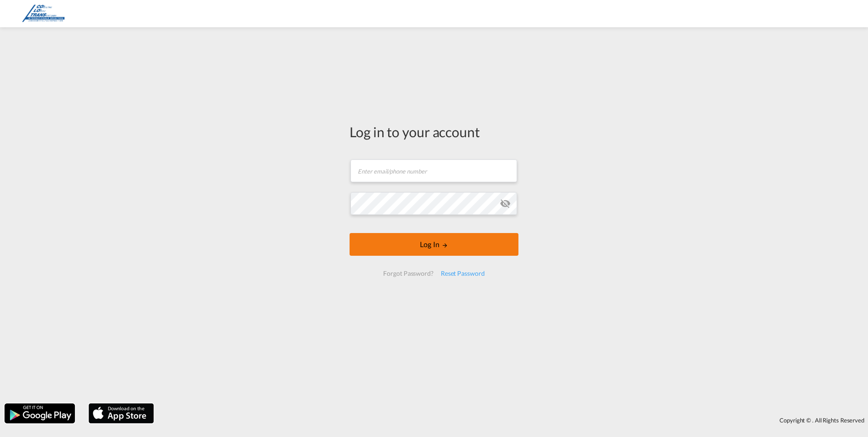 This screenshot has height=437, width=868. Describe the element at coordinates (44, 14) in the screenshot. I see `img: f04a3d10673c11ed8b410b39241415e1.png` at that location.